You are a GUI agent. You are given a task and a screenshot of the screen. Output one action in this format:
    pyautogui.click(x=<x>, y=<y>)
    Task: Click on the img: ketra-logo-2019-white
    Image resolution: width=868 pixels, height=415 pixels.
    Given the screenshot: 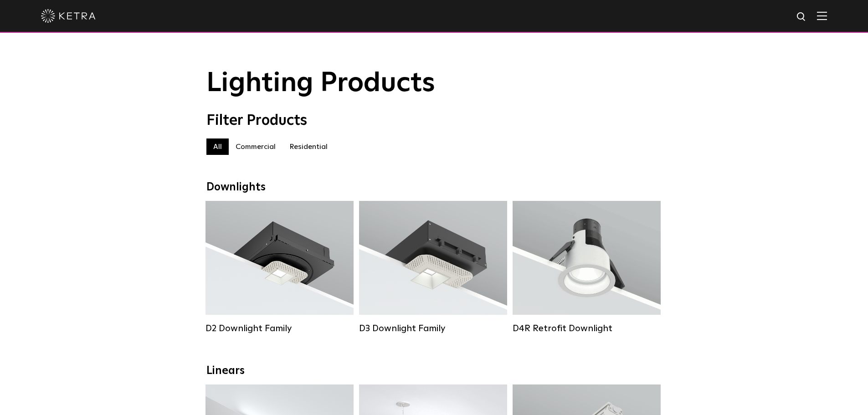 What is the action you would take?
    pyautogui.click(x=69, y=16)
    